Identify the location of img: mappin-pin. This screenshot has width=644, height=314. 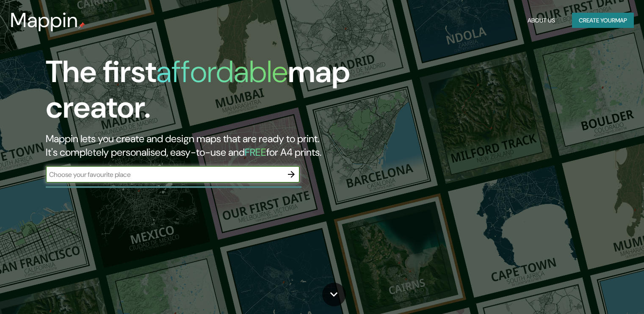
(82, 25).